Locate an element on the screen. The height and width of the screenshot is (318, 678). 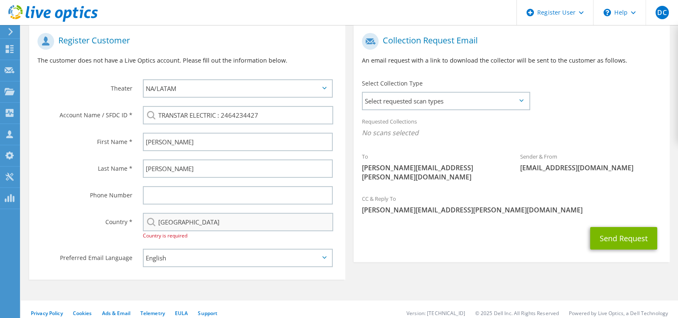
p: The customer does not have a Live Optics account. Please fill out the information below. is located at coordinates (187, 60).